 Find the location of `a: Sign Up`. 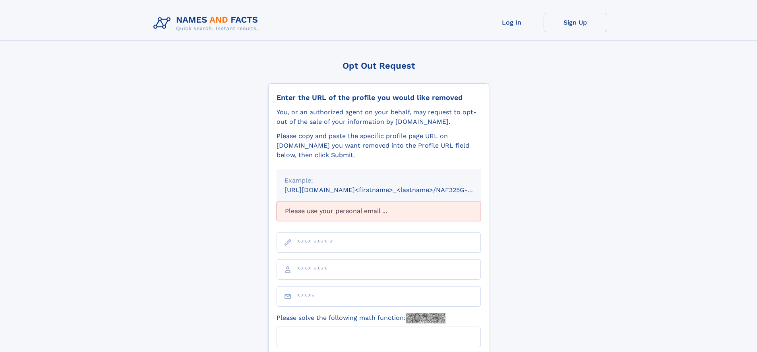

a: Sign Up is located at coordinates (575, 22).